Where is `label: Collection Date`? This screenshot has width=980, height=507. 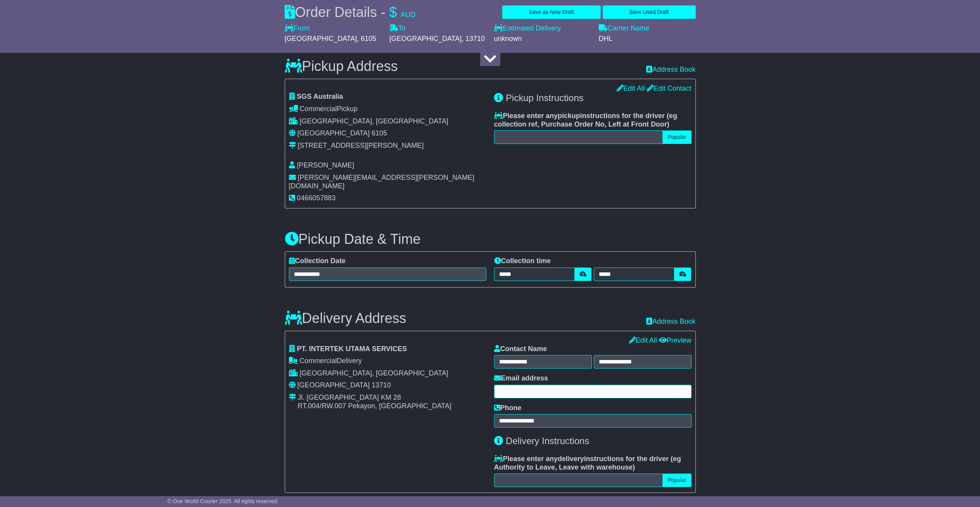
label: Collection Date is located at coordinates (317, 261).